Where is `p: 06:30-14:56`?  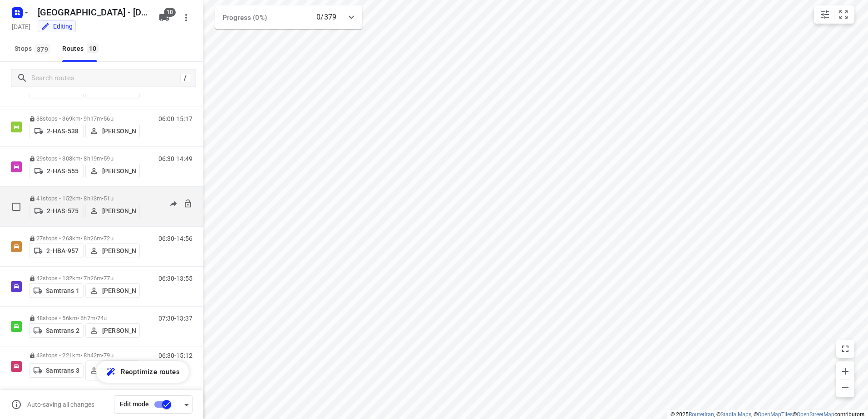 p: 06:30-14:56 is located at coordinates (175, 238).